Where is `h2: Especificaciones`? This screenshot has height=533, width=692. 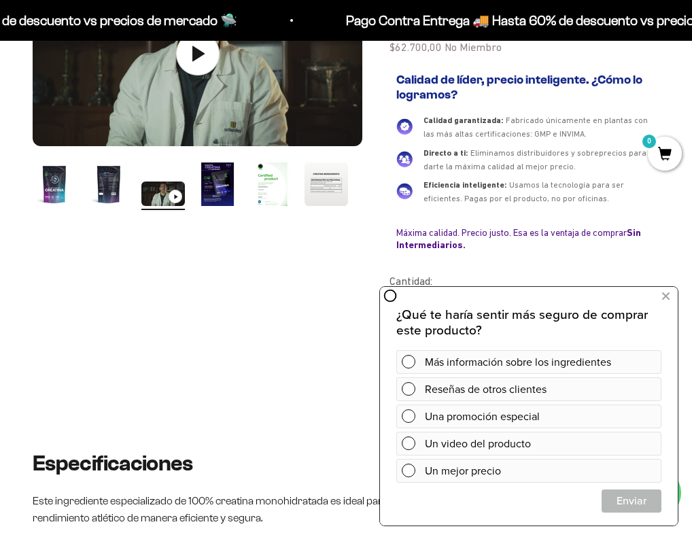 h2: Especificaciones is located at coordinates (346, 463).